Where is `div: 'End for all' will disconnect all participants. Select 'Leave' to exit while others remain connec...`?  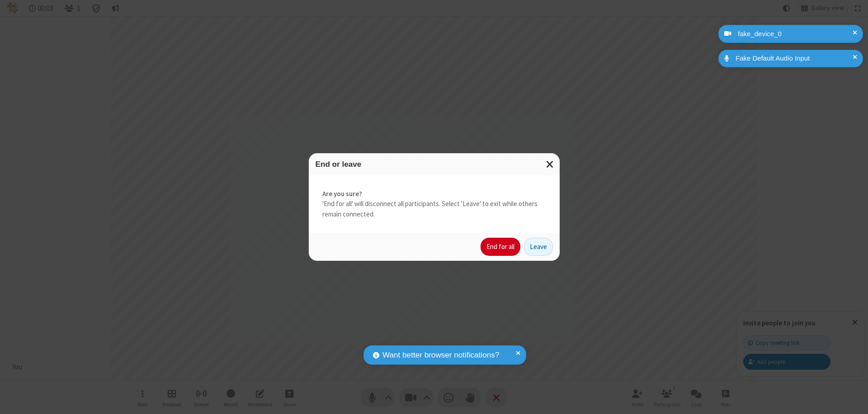
div: 'End for all' will disconnect all participants. Select 'Leave' to exit while others remain connec... is located at coordinates (434, 204).